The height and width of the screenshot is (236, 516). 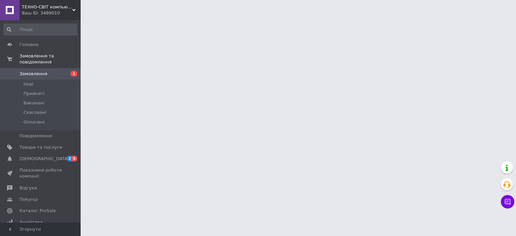 What do you see at coordinates (38, 211) in the screenshot?
I see `span: Каталог ProSale` at bounding box center [38, 211].